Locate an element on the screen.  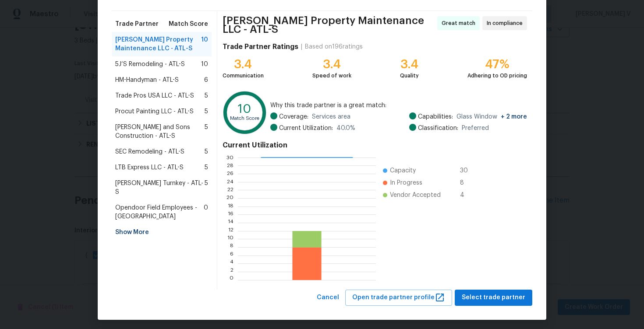
span: HM-Handyman - ATL-S is located at coordinates (147, 80).